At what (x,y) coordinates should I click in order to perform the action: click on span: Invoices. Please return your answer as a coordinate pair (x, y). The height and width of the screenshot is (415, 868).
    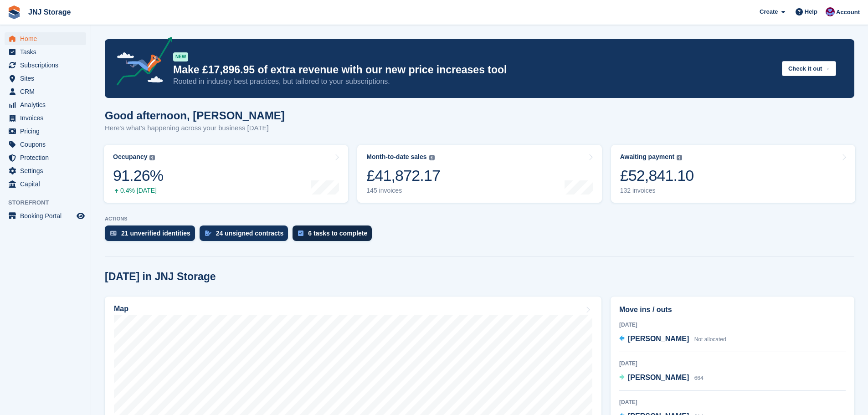
    Looking at the image, I should click on (48, 118).